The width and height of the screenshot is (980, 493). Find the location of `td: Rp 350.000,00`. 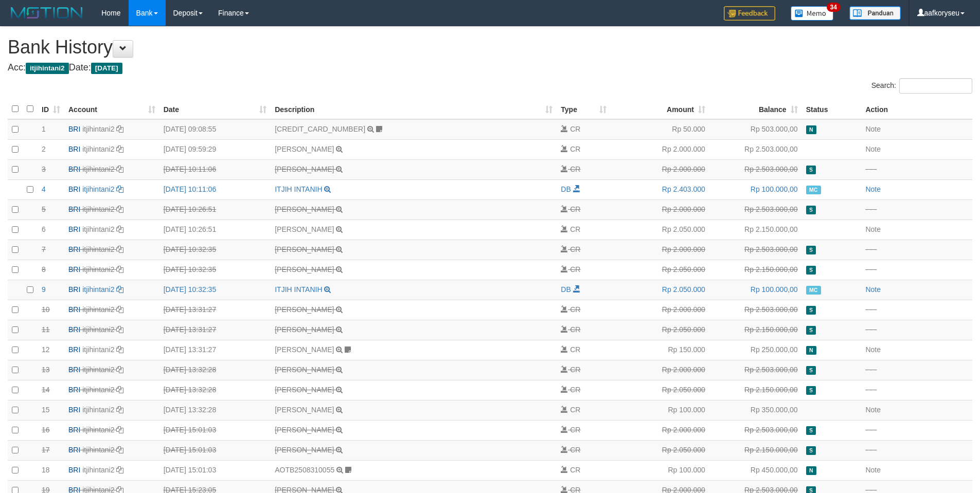

td: Rp 350.000,00 is located at coordinates (756, 410).